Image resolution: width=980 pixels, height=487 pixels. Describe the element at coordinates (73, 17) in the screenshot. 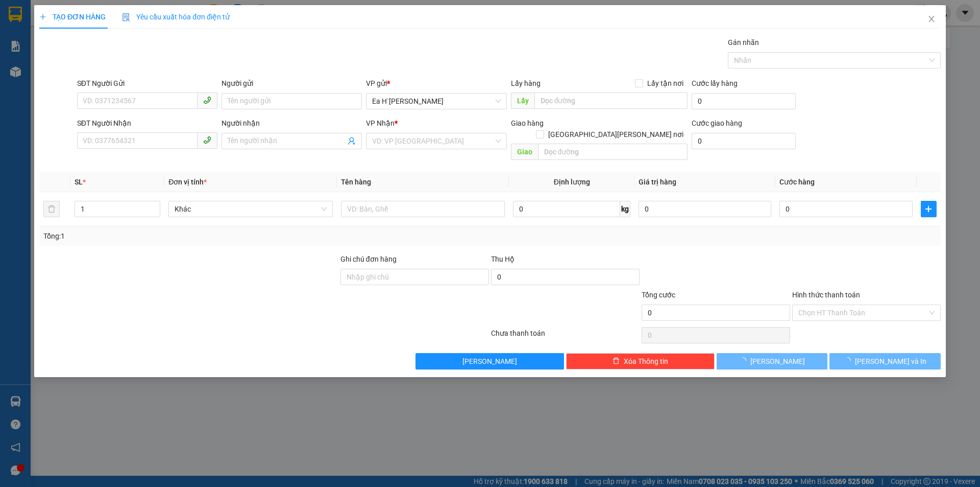

I see `span: TẠO ĐƠN HÀNG` at that location.